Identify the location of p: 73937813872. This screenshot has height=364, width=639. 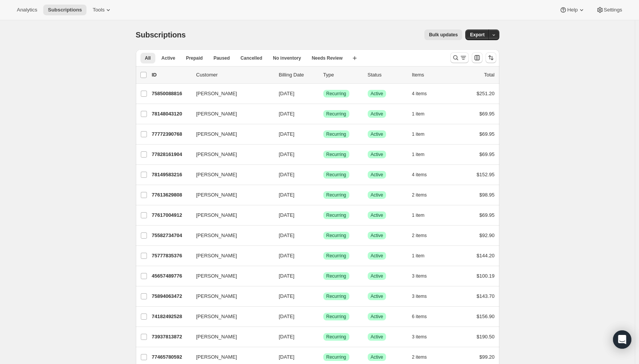
(171, 337).